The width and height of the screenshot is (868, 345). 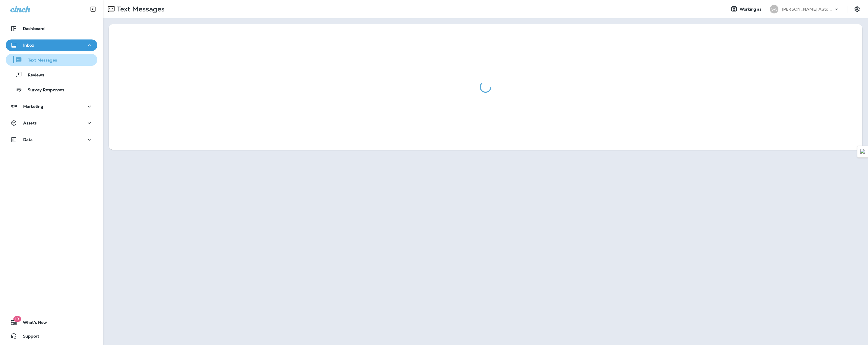 I want to click on p: Survey Responses, so click(x=43, y=90).